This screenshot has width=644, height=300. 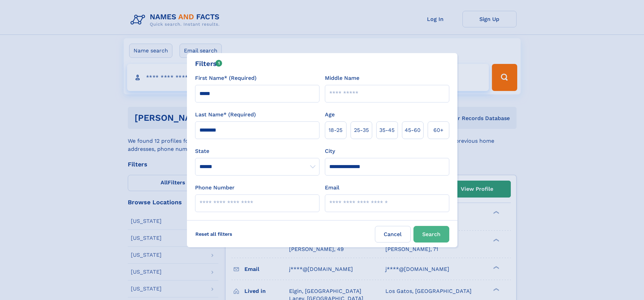 I want to click on span: 25‑35, so click(x=362, y=130).